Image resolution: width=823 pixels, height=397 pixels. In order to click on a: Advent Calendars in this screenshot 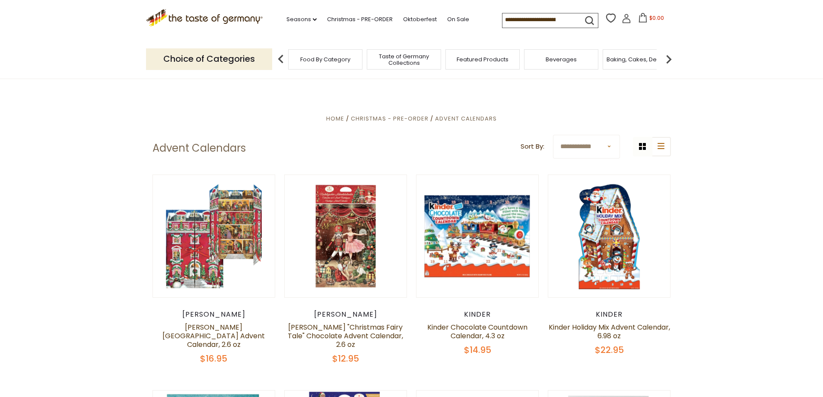, I will do `click(466, 118)`.